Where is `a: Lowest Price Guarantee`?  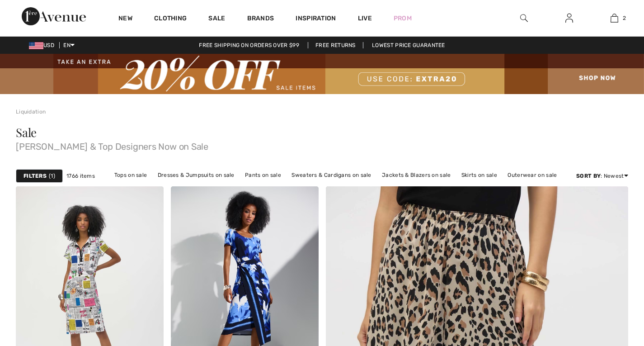
a: Lowest Price Guarantee is located at coordinates (408, 45).